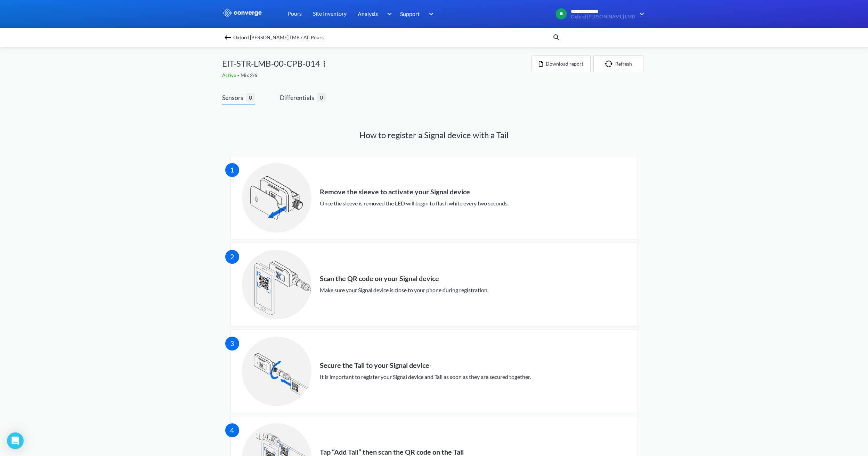 Image resolution: width=868 pixels, height=456 pixels. Describe the element at coordinates (232, 257) in the screenshot. I see `div: 2` at that location.